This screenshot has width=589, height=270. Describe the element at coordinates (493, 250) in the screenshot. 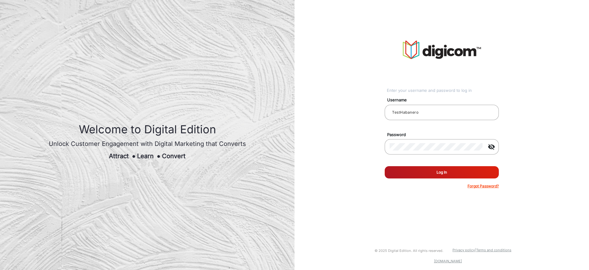

I see `a: Terms and conditions` at that location.